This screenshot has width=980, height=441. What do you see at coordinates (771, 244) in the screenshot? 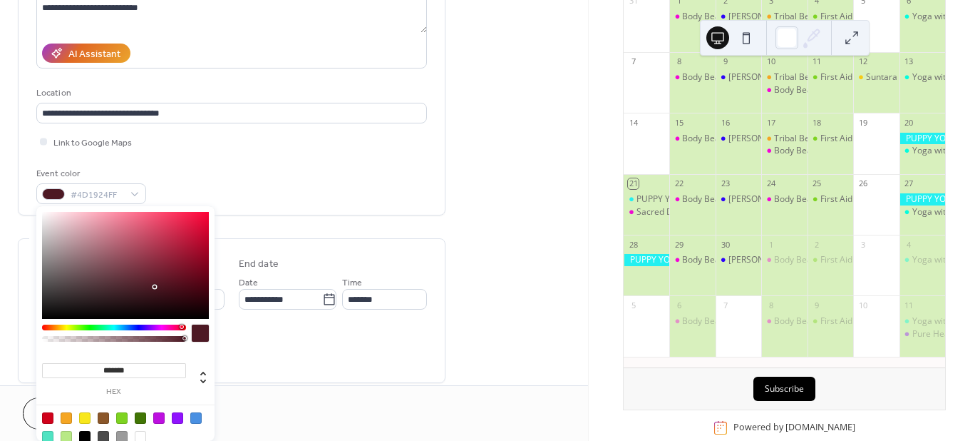
I see `div: 1` at bounding box center [771, 244].